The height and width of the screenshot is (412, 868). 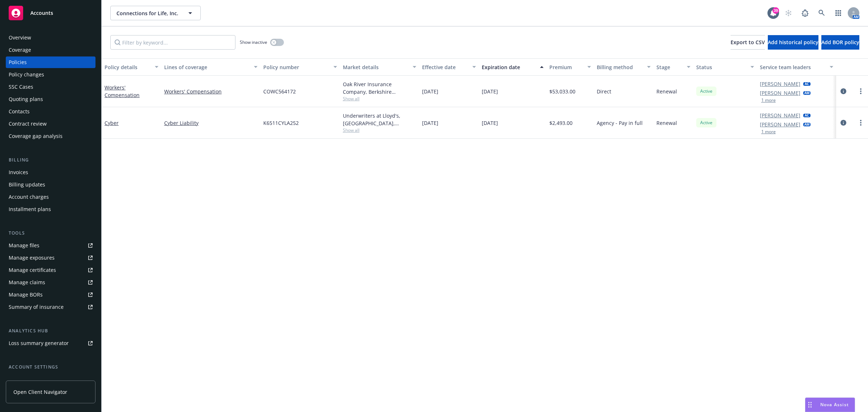 What do you see at coordinates (51, 367) in the screenshot?
I see `div: Account settings` at bounding box center [51, 367].